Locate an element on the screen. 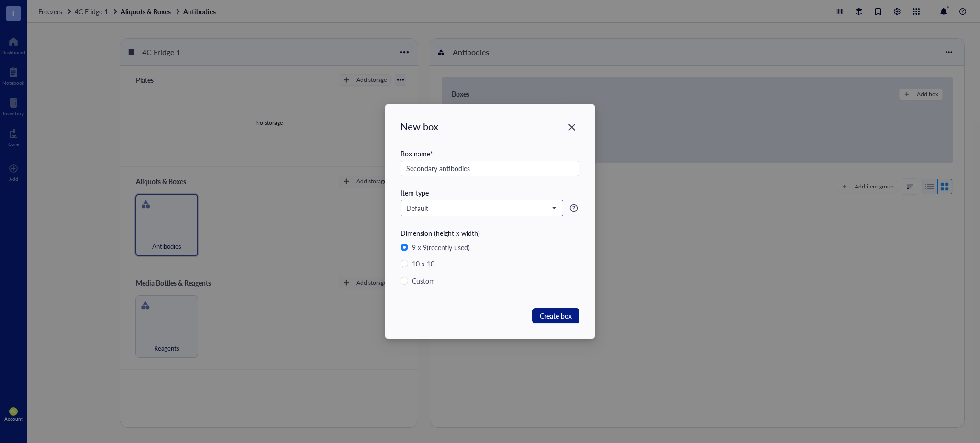  span: Create box is located at coordinates (556, 316).